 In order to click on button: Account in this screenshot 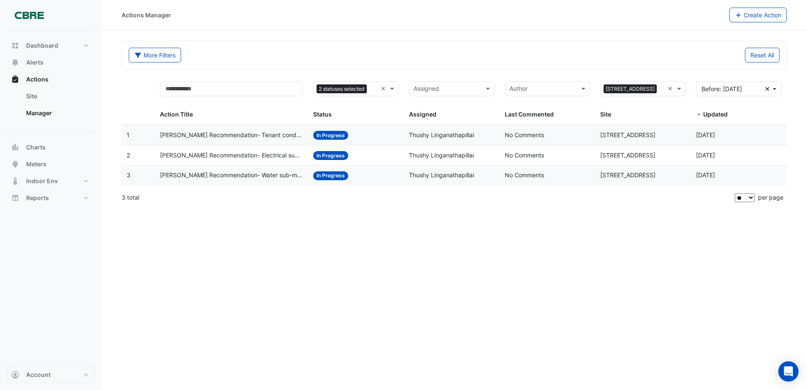, I will do `click(51, 375)`.